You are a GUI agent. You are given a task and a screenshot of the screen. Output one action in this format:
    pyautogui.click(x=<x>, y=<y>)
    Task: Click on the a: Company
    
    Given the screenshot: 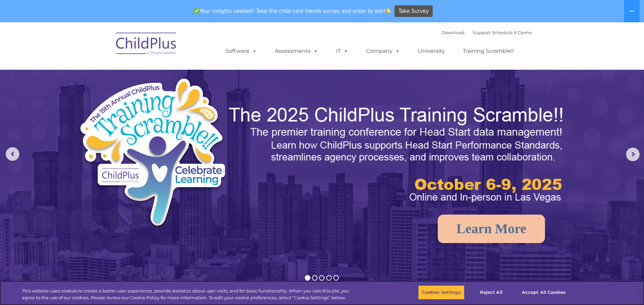 What is the action you would take?
    pyautogui.click(x=383, y=51)
    